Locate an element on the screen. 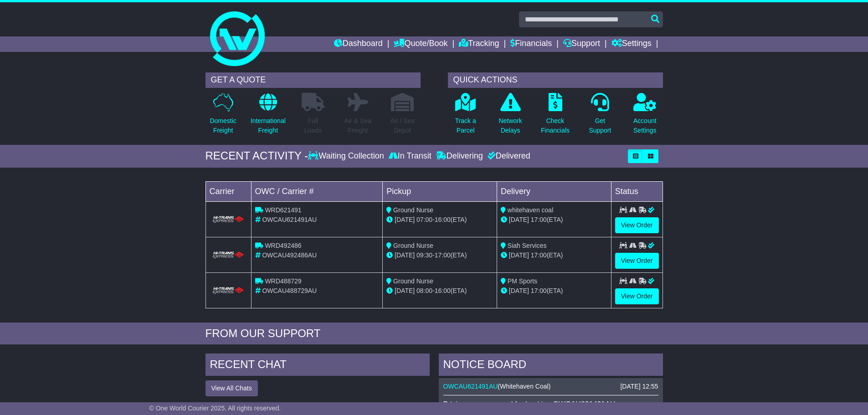  div: FROM OUR SUPPORT is located at coordinates (434, 333).